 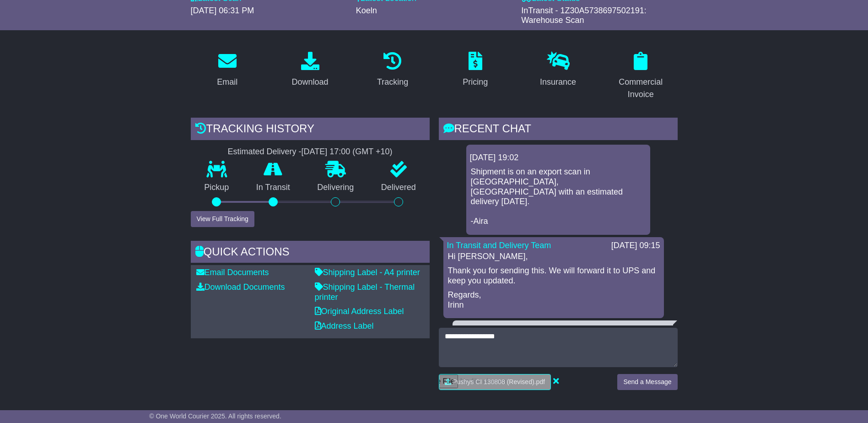 I want to click on div: Commercial Invoice, so click(x=641, y=89).